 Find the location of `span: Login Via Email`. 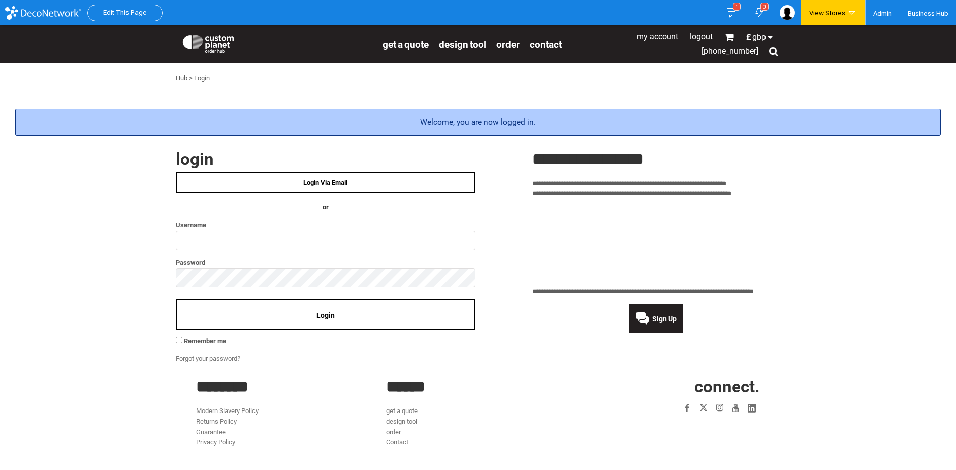

span: Login Via Email is located at coordinates (325, 182).